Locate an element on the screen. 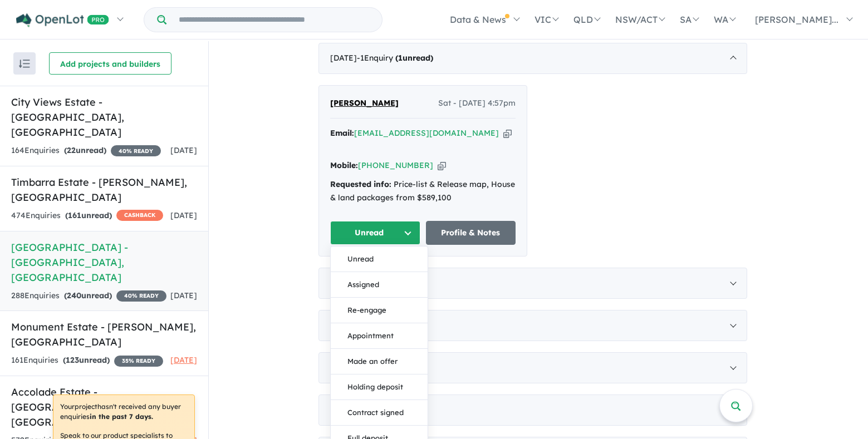 This screenshot has height=439, width=868. button: Holding deposit is located at coordinates (379, 387).